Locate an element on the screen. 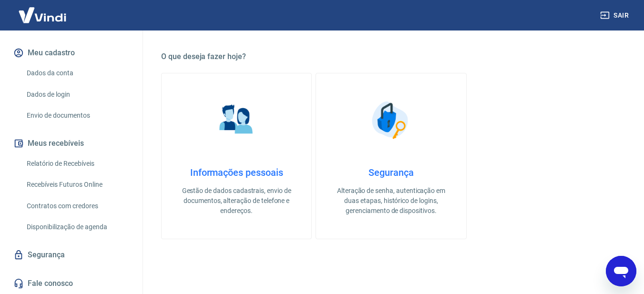  img: Segurança is located at coordinates (391, 120).